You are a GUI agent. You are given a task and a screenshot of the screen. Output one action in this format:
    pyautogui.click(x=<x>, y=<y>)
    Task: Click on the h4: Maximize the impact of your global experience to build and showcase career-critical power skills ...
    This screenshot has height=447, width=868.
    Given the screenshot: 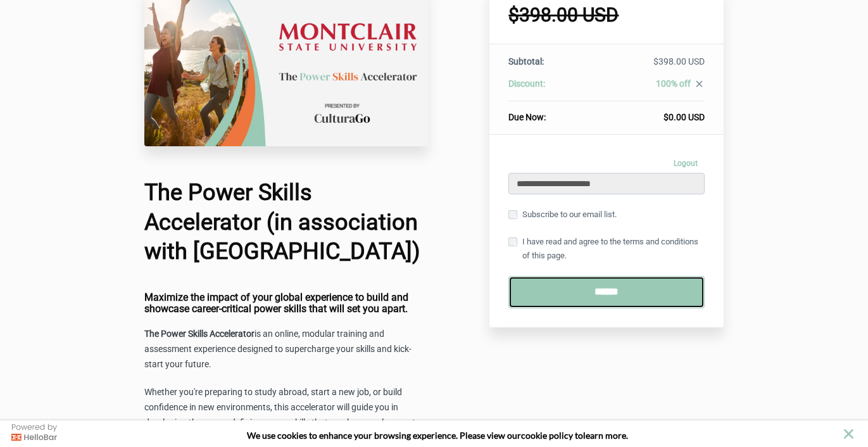 What is the action you would take?
    pyautogui.click(x=286, y=303)
    